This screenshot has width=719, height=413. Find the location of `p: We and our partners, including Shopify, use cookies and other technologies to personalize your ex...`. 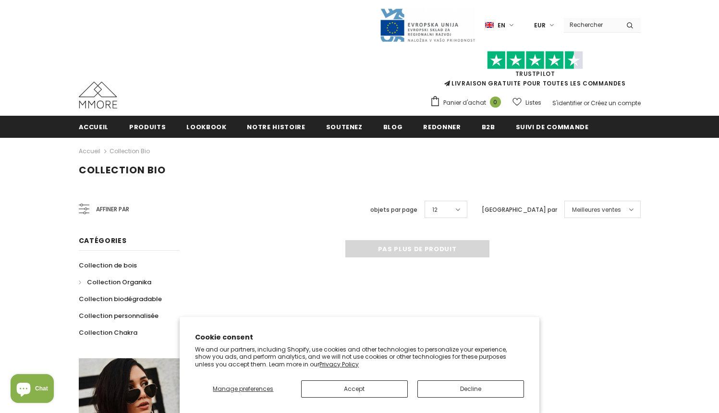

p: We and our partners, including Shopify, use cookies and other technologies to personalize your ex... is located at coordinates (359, 357).